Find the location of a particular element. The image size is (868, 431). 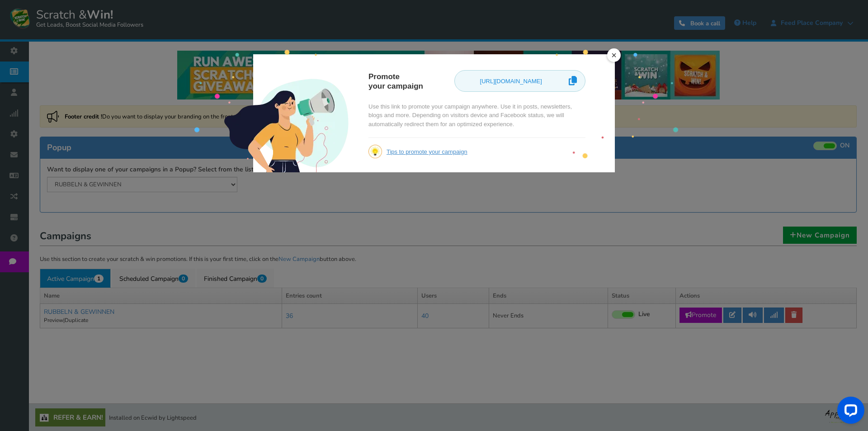

img: Promote is located at coordinates (284, 125).